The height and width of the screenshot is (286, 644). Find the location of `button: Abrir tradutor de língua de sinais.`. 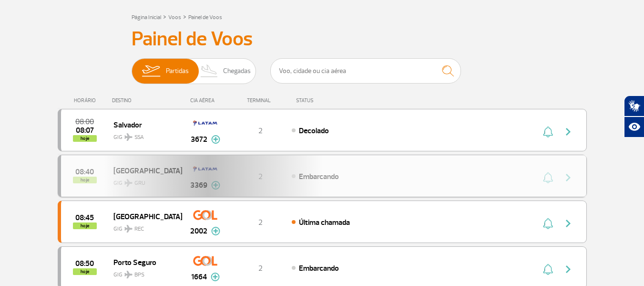

button: Abrir tradutor de língua de sinais. is located at coordinates (634, 106).